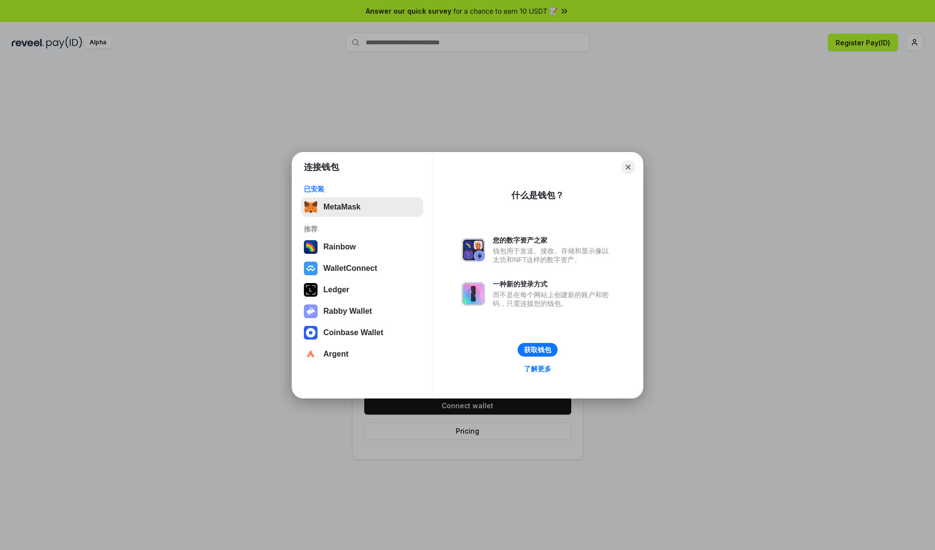  I want to click on button: MetaMask, so click(362, 207).